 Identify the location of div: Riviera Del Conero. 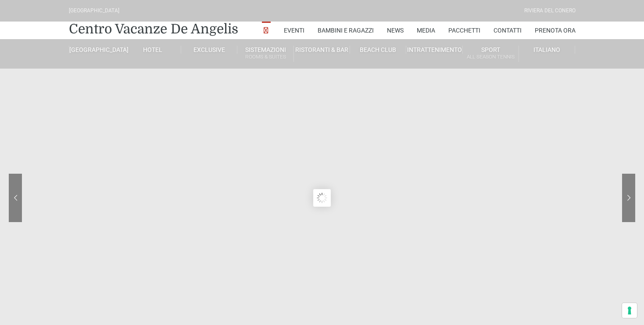
(550, 11).